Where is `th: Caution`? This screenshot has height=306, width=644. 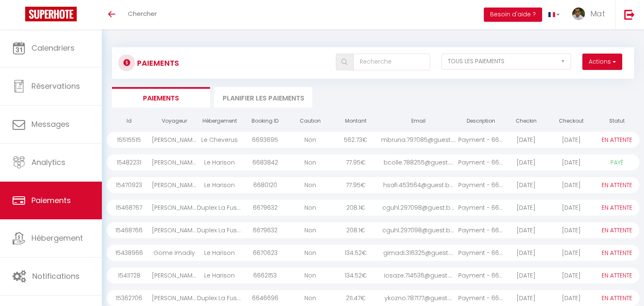 th: Caution is located at coordinates (311, 121).